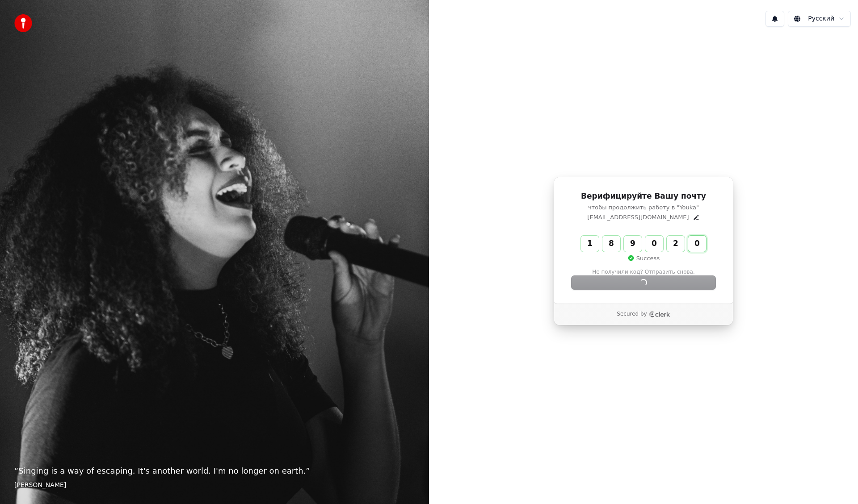 Image resolution: width=858 pixels, height=504 pixels. I want to click on p: Secured by, so click(631, 314).